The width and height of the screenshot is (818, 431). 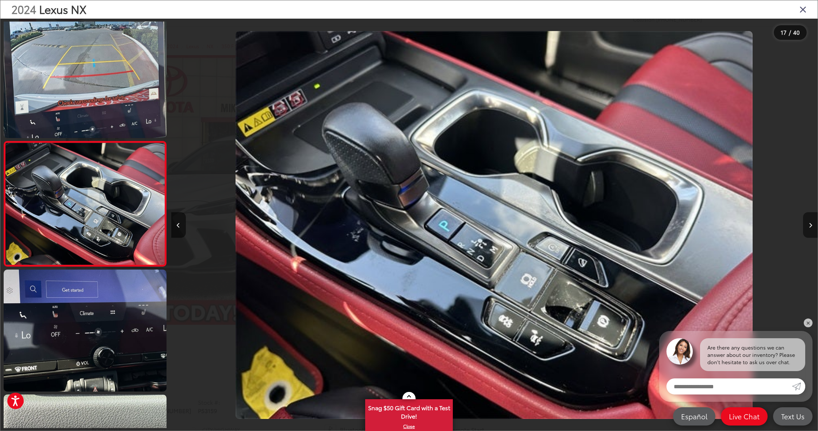 What do you see at coordinates (63, 9) in the screenshot?
I see `span: Lexus NX` at bounding box center [63, 9].